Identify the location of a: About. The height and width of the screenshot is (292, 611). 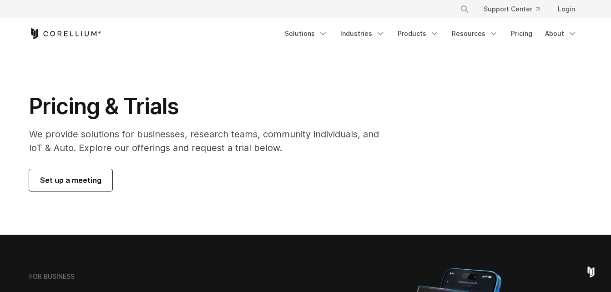
(561, 34).